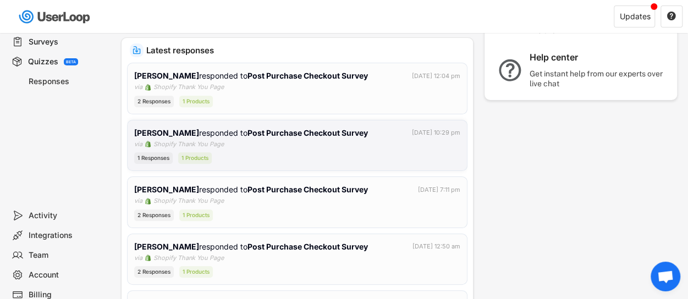 Image resolution: width=688 pixels, height=299 pixels. I want to click on div: Integrations, so click(65, 235).